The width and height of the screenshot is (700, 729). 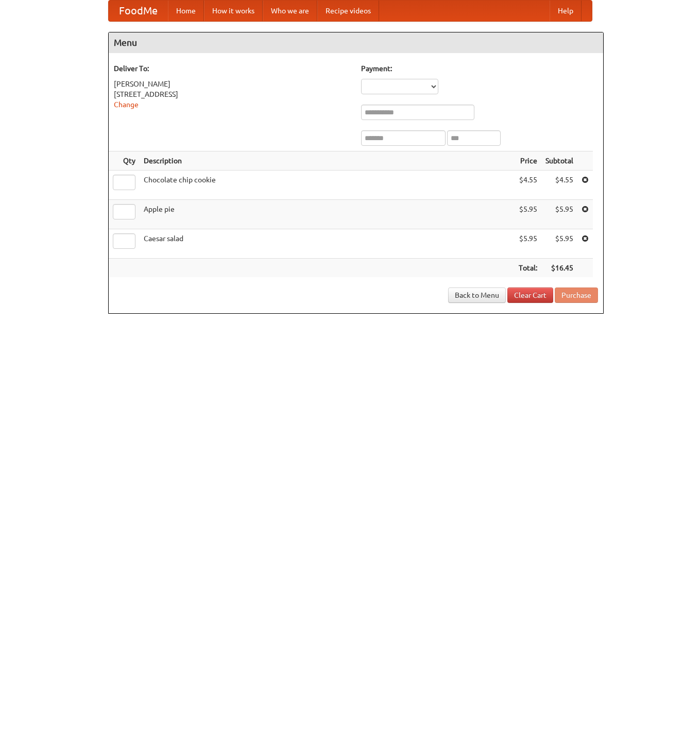 I want to click on h5: Payment:, so click(x=479, y=68).